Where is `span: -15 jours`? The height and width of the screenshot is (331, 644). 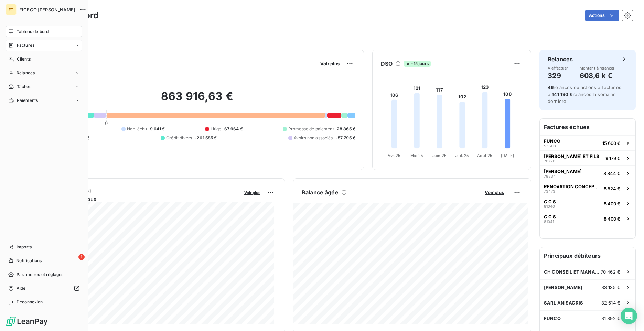 span: -15 jours is located at coordinates (417, 64).